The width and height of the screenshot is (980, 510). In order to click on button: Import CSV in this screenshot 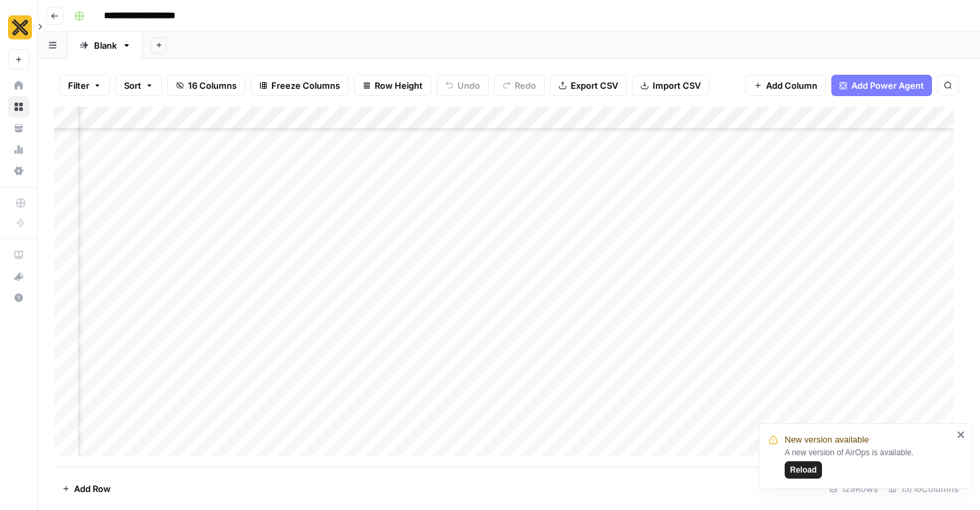, I will do `click(671, 86)`.